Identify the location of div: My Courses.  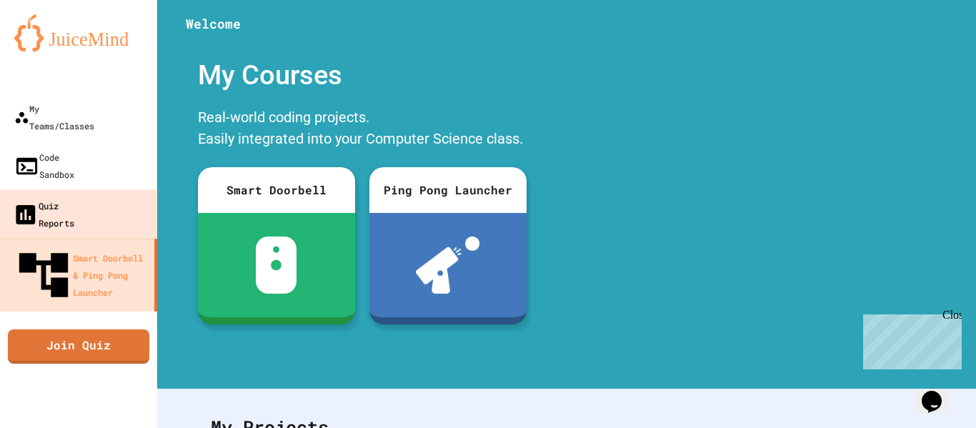
(362, 75).